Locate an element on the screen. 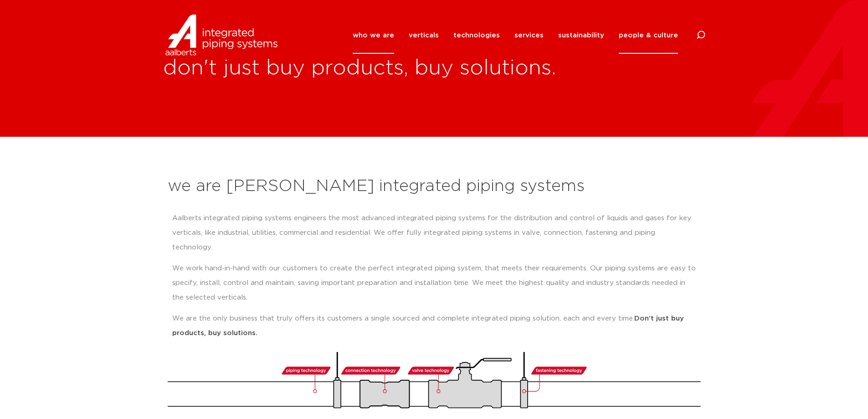  a: who we are is located at coordinates (373, 35).